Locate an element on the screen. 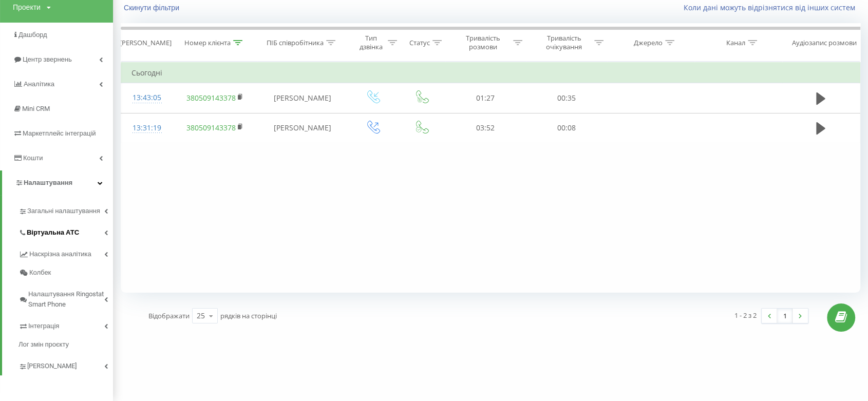  a: Колбек is located at coordinates (66, 273).